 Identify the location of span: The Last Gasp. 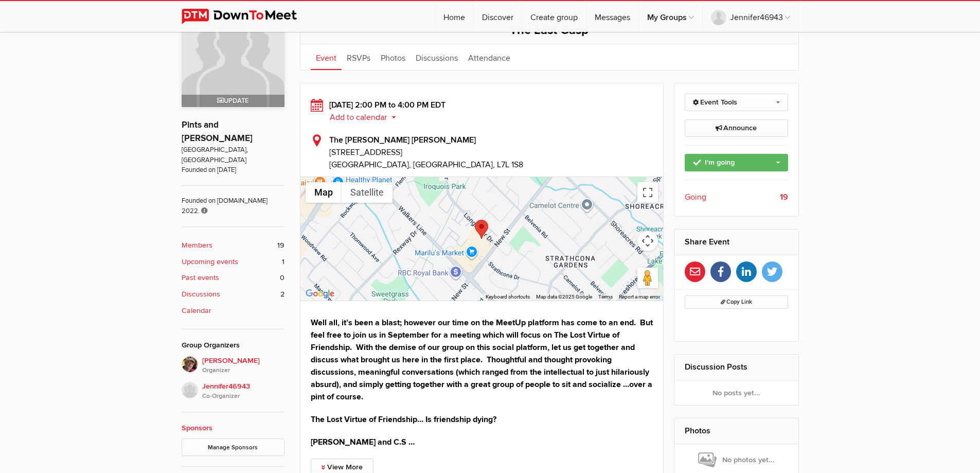
(549, 30).